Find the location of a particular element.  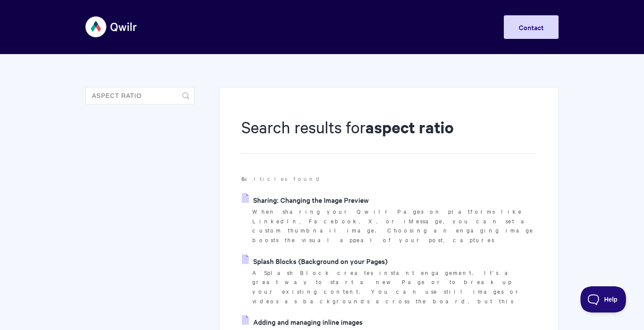

a: Splash Blocks (Background on your Pages) is located at coordinates (314, 261).